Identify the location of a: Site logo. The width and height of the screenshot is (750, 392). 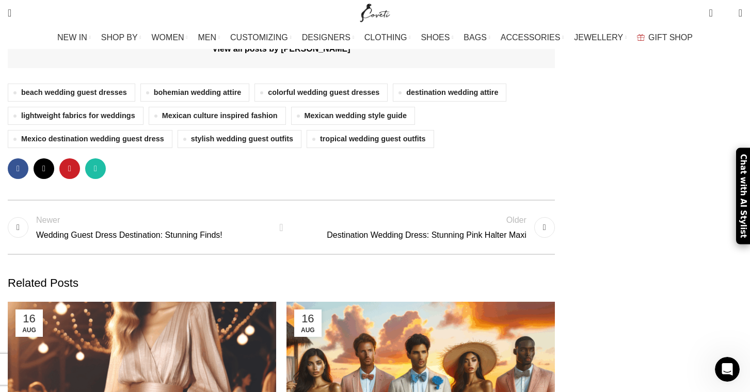
(375, 12).